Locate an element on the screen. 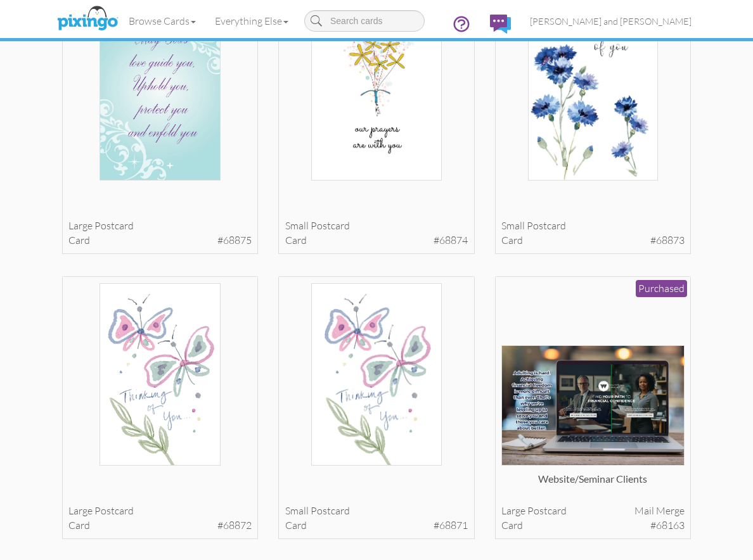  a: Everything Else is located at coordinates (251, 21).